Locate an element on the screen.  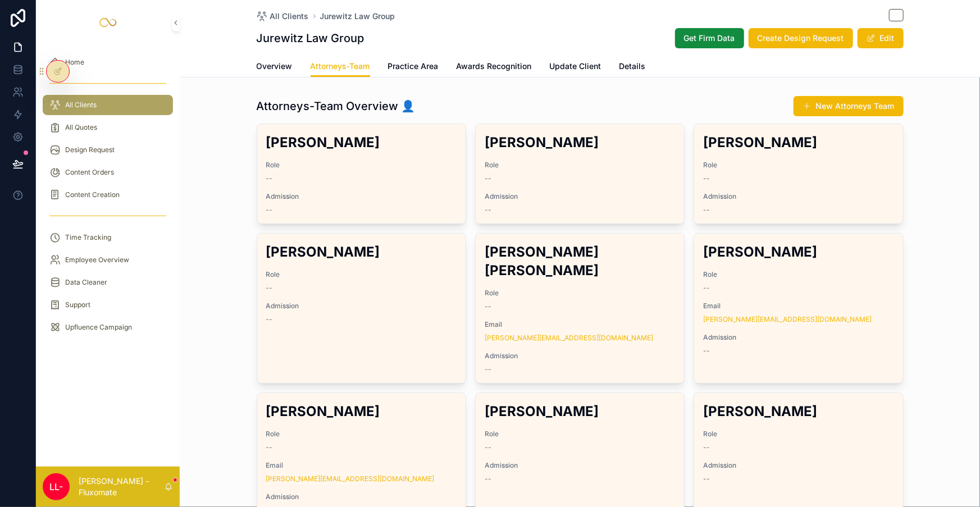
a: Awards Recognition is located at coordinates (494, 67).